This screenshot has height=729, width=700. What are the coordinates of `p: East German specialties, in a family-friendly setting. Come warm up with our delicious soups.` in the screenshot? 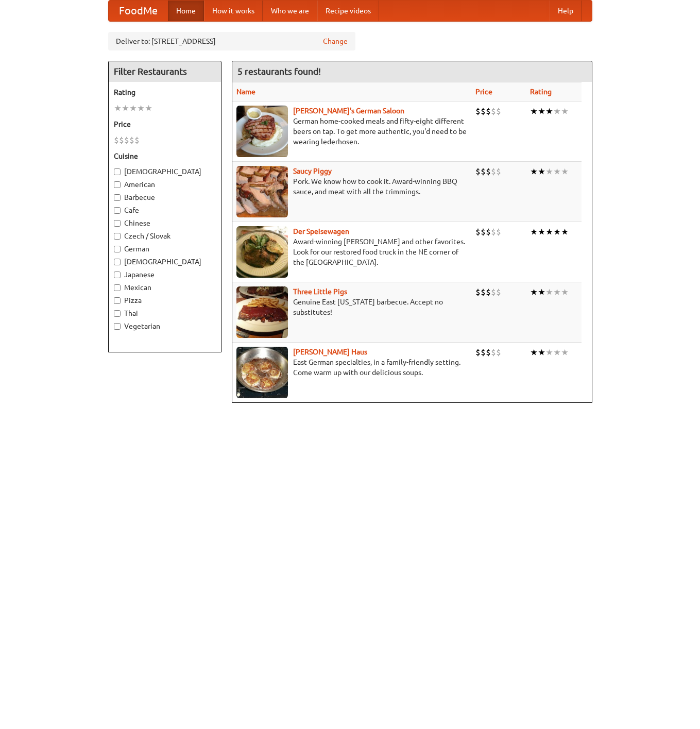 It's located at (352, 367).